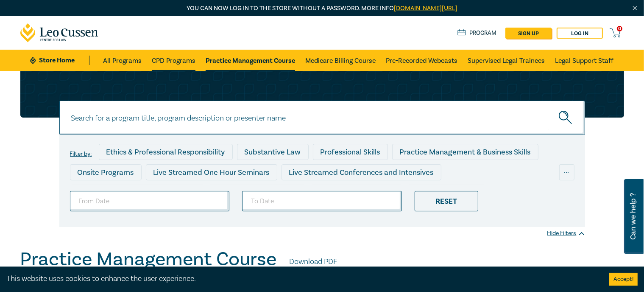 This screenshot has height=292, width=644. What do you see at coordinates (150, 201) in the screenshot?
I see `input: From Date` at bounding box center [150, 201].